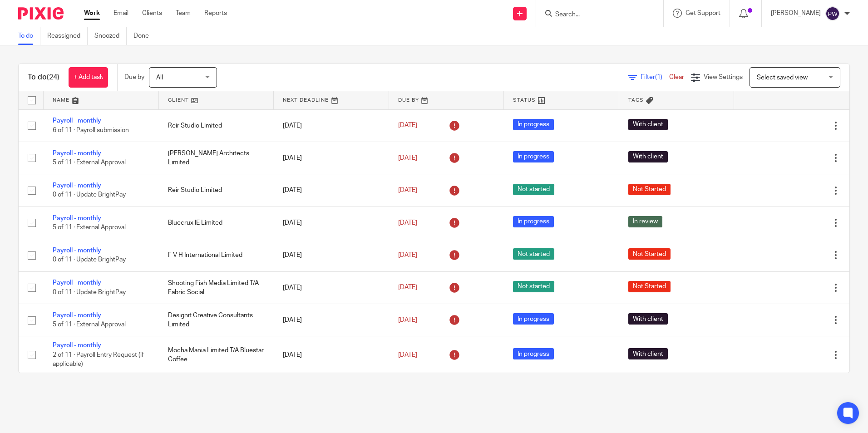 The width and height of the screenshot is (868, 433). I want to click on span: Get Support, so click(703, 13).